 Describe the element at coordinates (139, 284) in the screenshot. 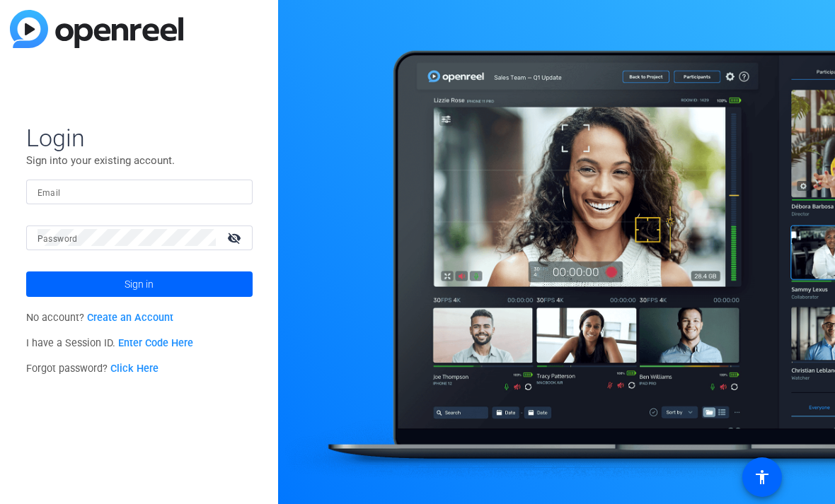

I see `span: Sign in` at that location.